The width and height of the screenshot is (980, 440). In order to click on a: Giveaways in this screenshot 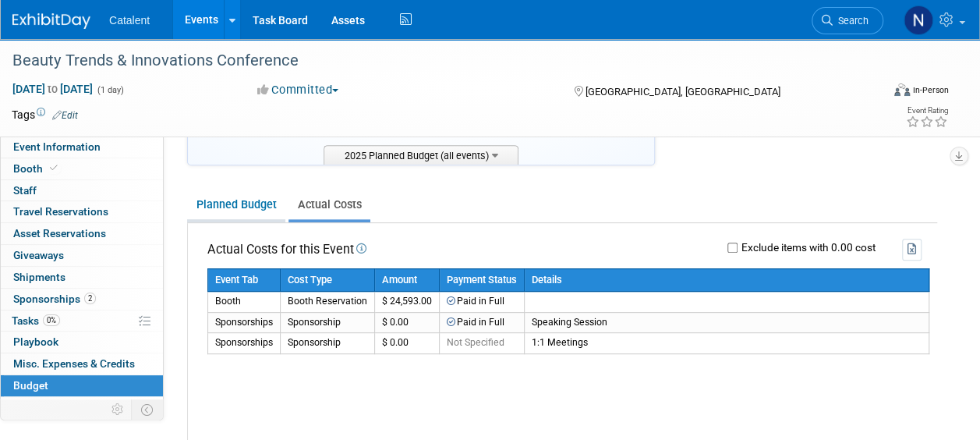, I will do `click(82, 255)`.